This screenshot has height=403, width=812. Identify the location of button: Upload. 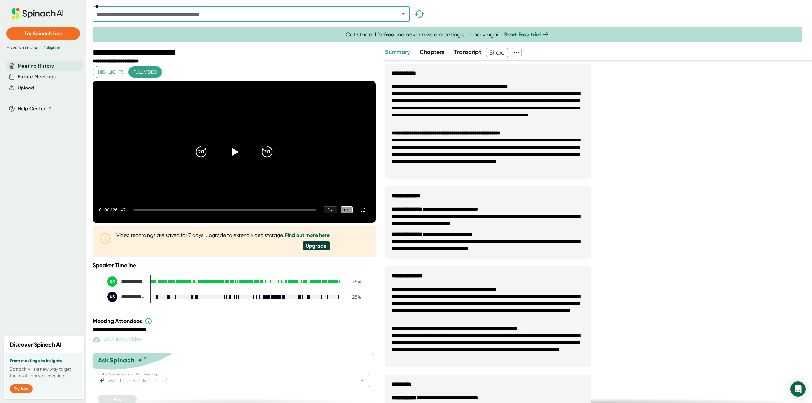
(26, 88).